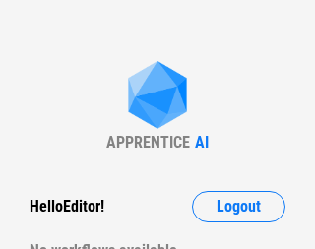 This screenshot has height=249, width=315. Describe the element at coordinates (238, 207) in the screenshot. I see `span: Logout` at that location.